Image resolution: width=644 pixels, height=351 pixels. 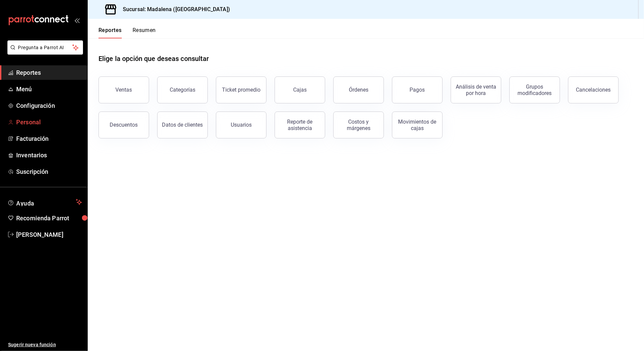 I want to click on button: Pregunta a Parrot AI, so click(x=45, y=48).